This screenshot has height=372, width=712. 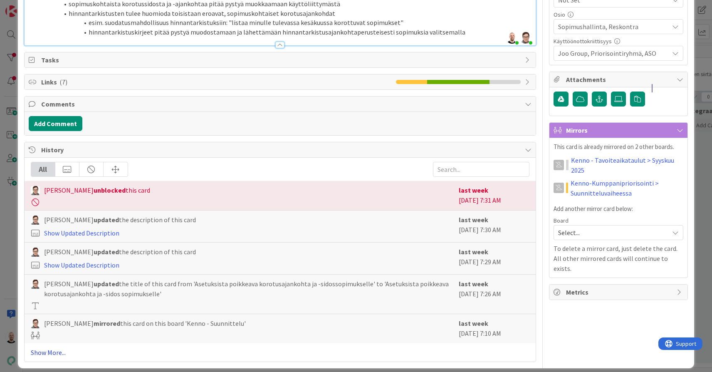 I want to click on a: Show More..., so click(x=280, y=352).